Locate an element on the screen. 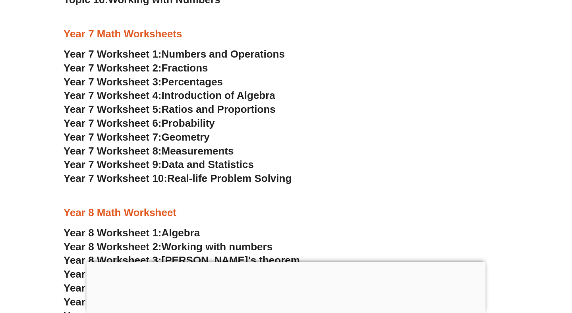 The image size is (572, 313). span: Year 7 Worksheet 7: is located at coordinates (112, 137).